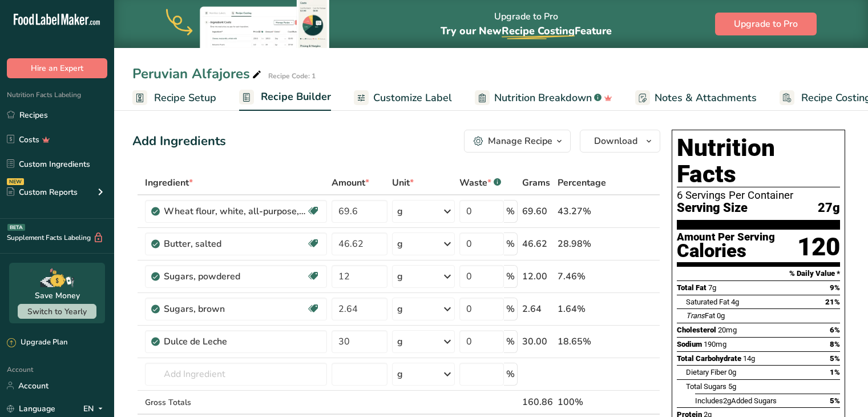 Image resolution: width=868 pixels, height=417 pixels. I want to click on span: Fat, so click(701, 315).